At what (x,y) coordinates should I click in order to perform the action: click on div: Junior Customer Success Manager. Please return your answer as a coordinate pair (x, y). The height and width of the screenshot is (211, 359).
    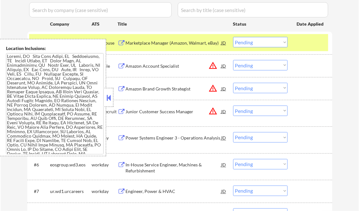
    Looking at the image, I should click on (174, 112).